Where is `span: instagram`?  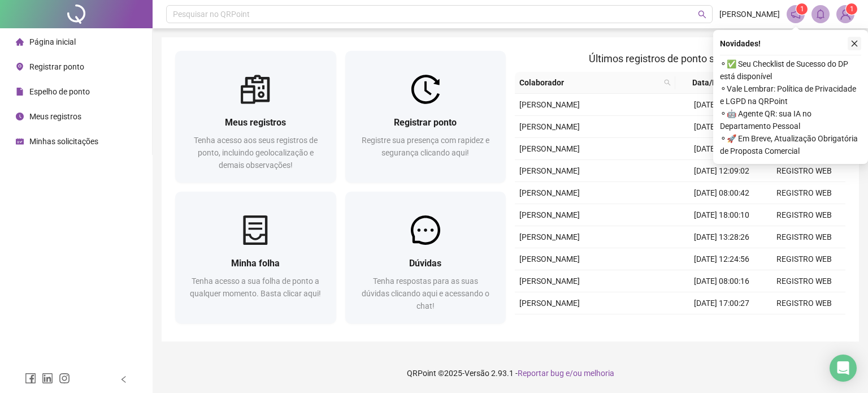
span: instagram is located at coordinates (64, 378).